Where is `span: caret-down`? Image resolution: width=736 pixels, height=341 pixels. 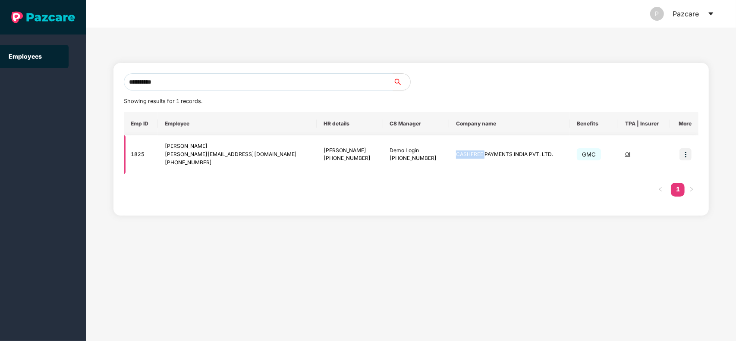 span: caret-down is located at coordinates (711, 14).